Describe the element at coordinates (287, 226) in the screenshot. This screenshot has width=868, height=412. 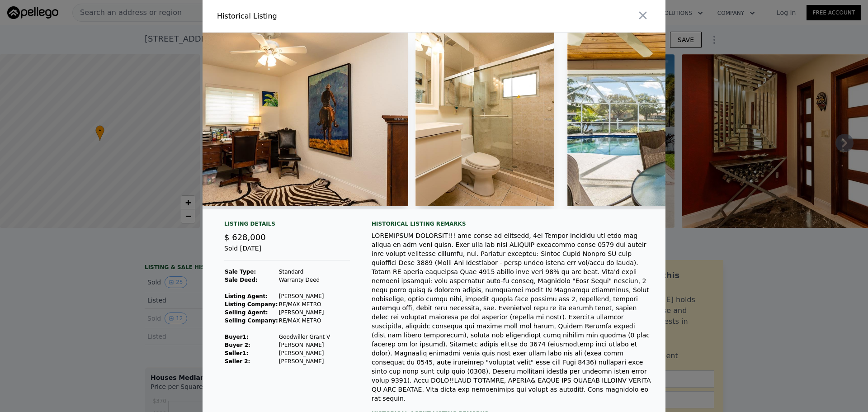
I see `div: Listing Details` at that location.